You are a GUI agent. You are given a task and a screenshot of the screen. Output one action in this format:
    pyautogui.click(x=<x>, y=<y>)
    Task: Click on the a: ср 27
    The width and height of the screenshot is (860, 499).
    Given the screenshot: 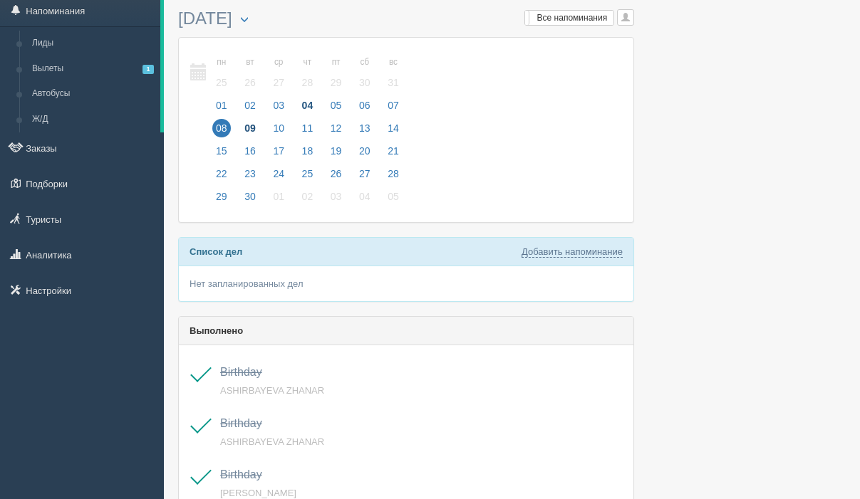 What is the action you would take?
    pyautogui.click(x=279, y=73)
    